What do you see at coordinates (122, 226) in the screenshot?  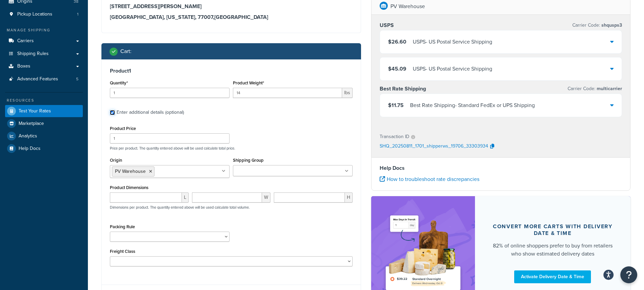 I see `label: Packing Rule` at bounding box center [122, 226].